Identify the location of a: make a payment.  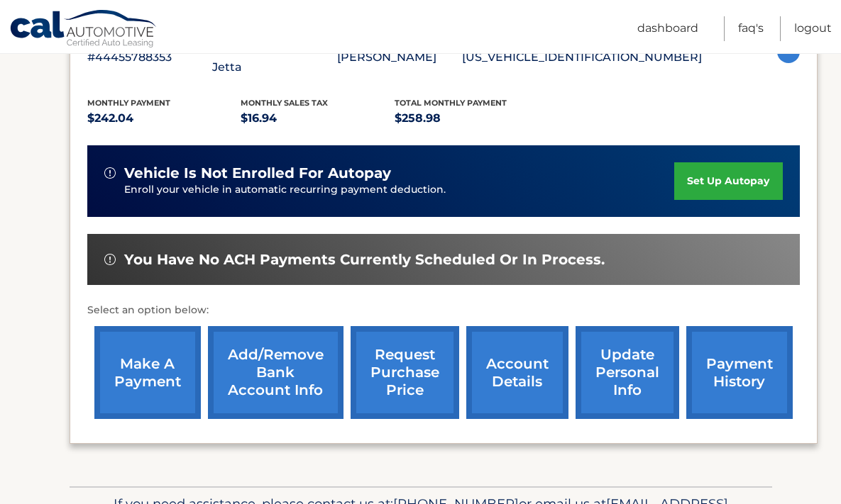
(148, 373).